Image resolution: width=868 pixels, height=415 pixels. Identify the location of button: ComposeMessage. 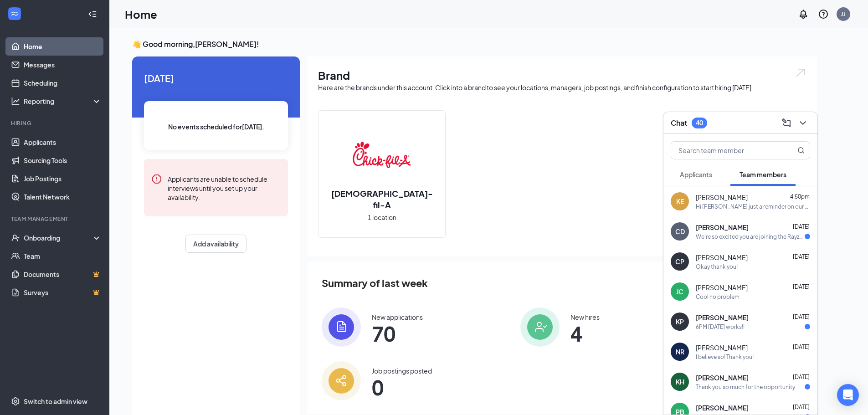
(786, 123).